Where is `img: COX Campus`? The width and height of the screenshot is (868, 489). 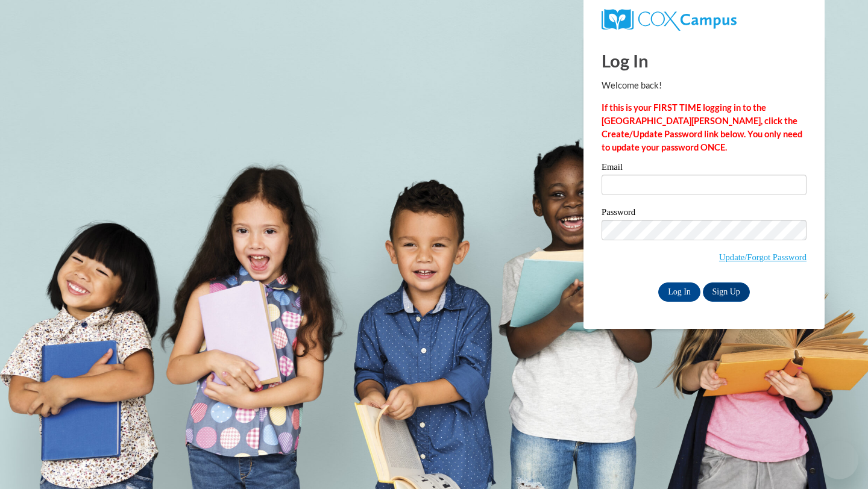
img: COX Campus is located at coordinates (669, 20).